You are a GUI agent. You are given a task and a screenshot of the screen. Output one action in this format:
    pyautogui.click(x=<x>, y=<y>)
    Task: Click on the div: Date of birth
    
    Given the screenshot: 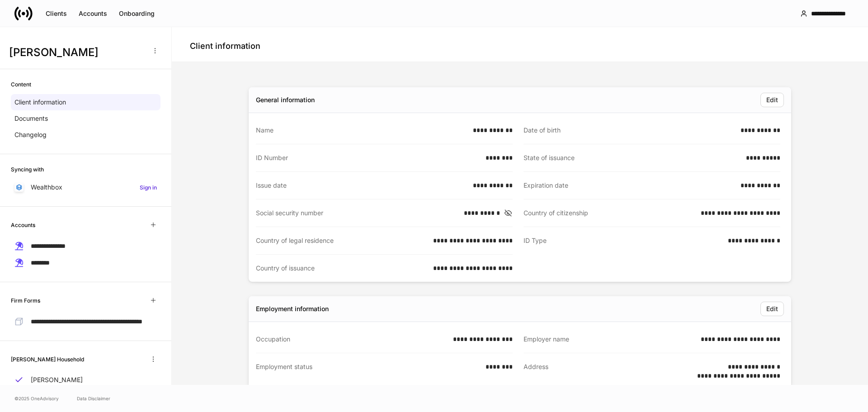 What is the action you would take?
    pyautogui.click(x=629, y=130)
    